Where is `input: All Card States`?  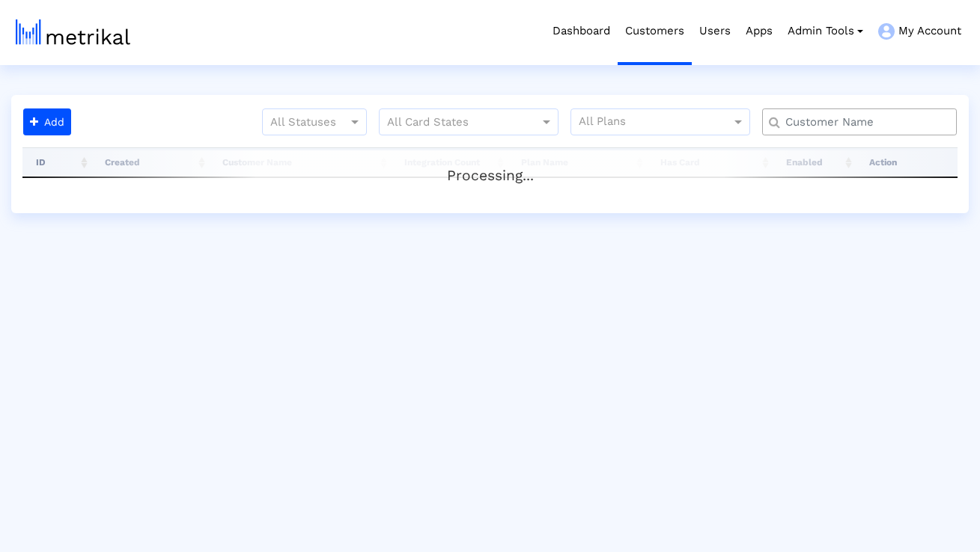
input: All Card States is located at coordinates (455, 122).